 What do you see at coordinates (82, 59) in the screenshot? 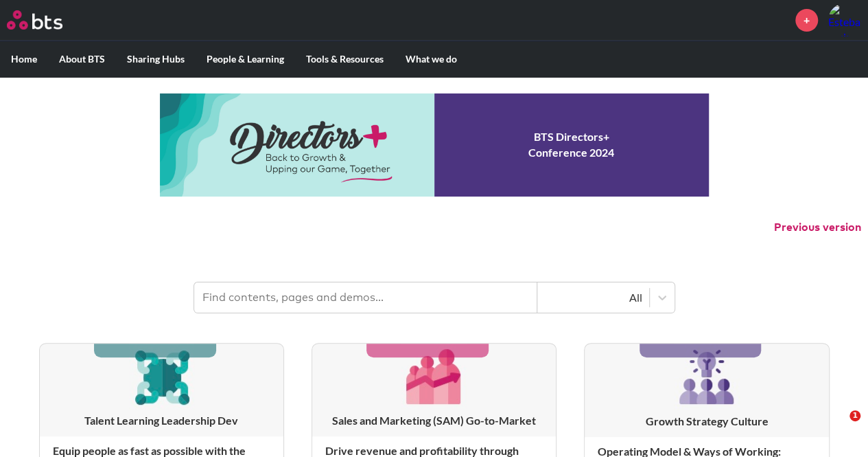
I see `label: About BTS` at bounding box center [82, 59].